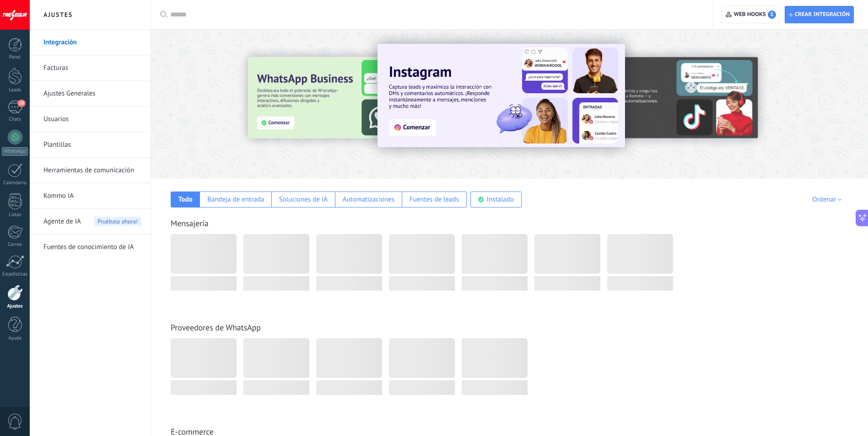  What do you see at coordinates (15, 90) in the screenshot?
I see `div: Leads` at bounding box center [15, 90].